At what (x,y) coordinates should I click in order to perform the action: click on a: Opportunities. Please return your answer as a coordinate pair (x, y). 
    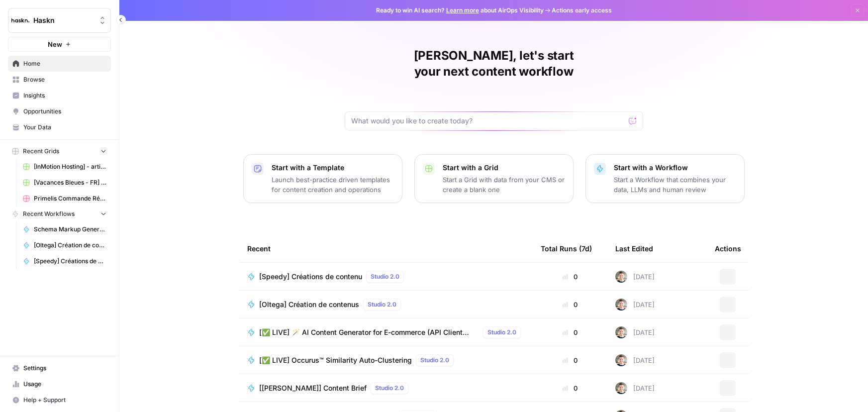
    Looking at the image, I should click on (59, 112).